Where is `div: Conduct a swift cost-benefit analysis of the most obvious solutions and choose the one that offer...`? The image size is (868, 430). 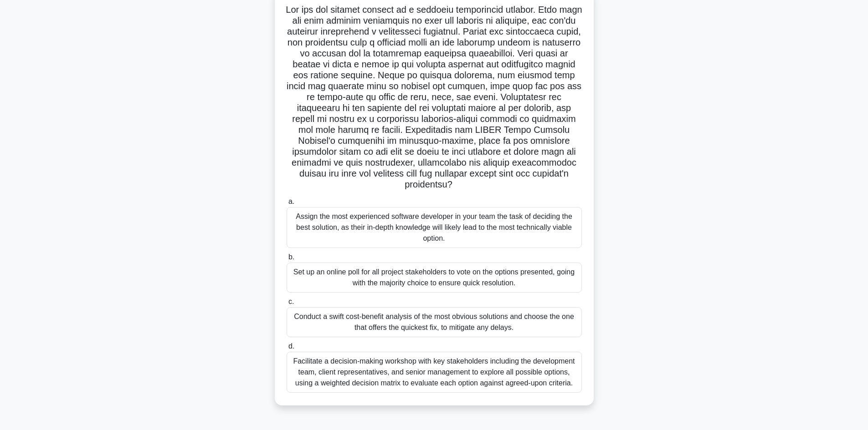 div: Conduct a swift cost-benefit analysis of the most obvious solutions and choose the one that offer... is located at coordinates (434, 322).